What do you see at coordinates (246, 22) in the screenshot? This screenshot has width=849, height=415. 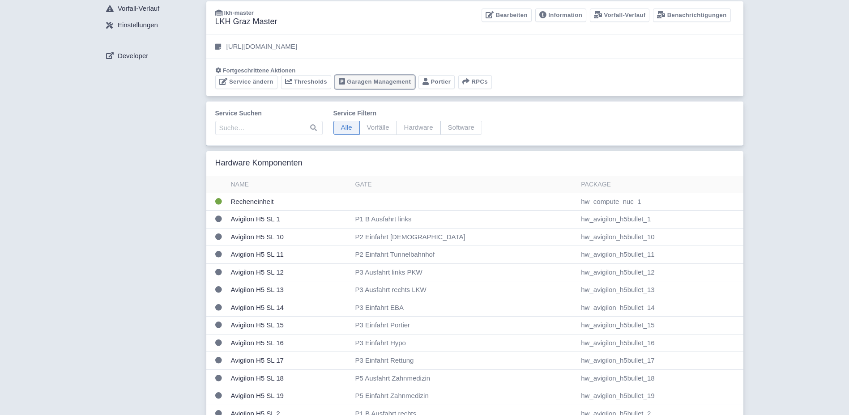 I see `h3: LKH Graz Master` at bounding box center [246, 22].